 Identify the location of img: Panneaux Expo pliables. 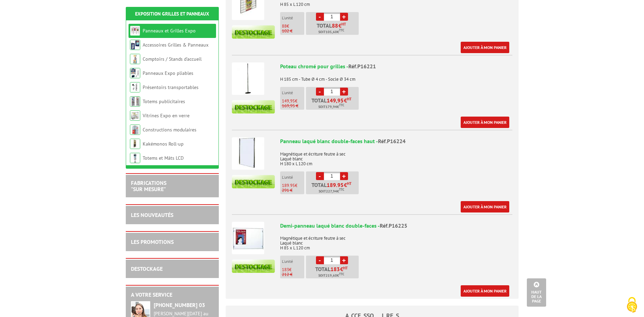
(135, 73).